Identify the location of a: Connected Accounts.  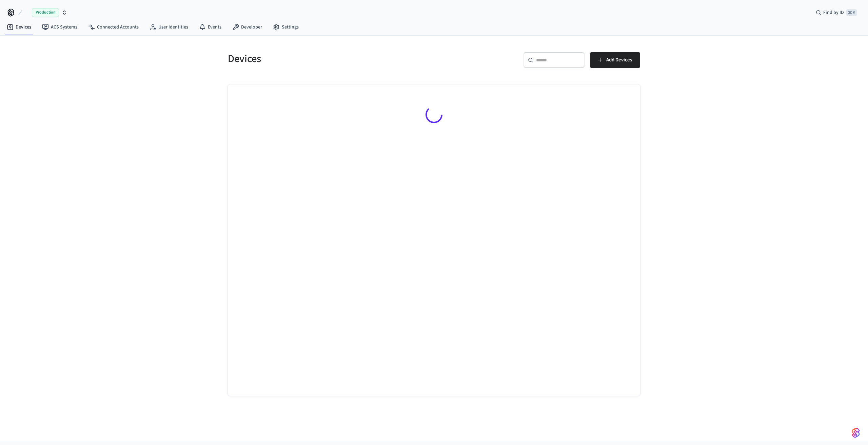
(113, 27).